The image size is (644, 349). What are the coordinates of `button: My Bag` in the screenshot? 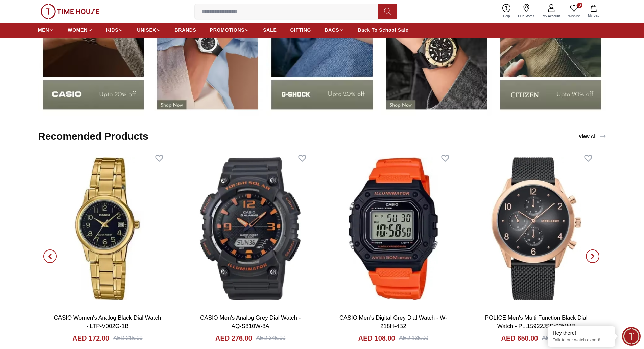 It's located at (594, 11).